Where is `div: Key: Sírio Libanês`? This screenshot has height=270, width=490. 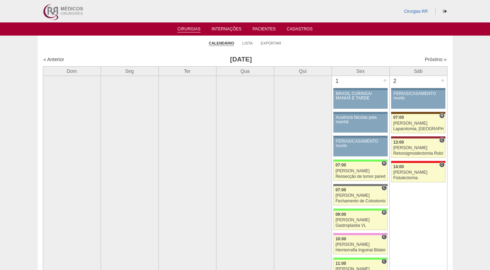 div: Key: Sírio Libanês is located at coordinates (418, 138).